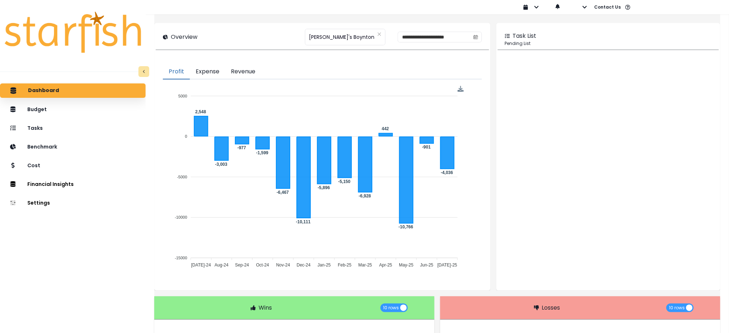 This screenshot has height=333, width=729. What do you see at coordinates (345, 265) in the screenshot?
I see `tspan: Feb-25` at bounding box center [345, 265].